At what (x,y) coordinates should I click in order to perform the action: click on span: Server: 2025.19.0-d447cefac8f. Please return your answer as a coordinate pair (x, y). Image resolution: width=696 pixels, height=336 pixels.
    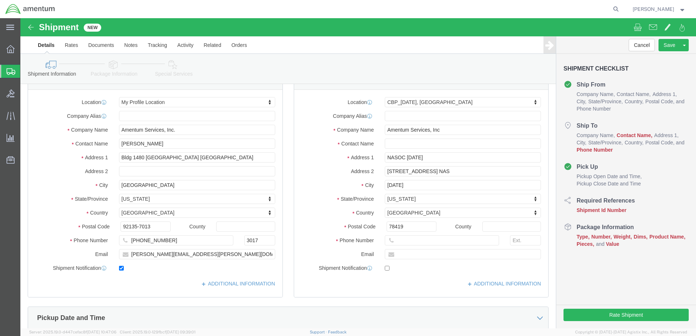
    Looking at the image, I should click on (73, 332).